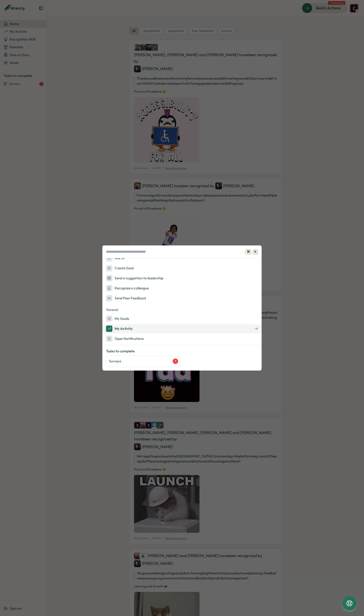 Image resolution: width=364 pixels, height=616 pixels. Describe the element at coordinates (255, 252) in the screenshot. I see `span: K` at that location.